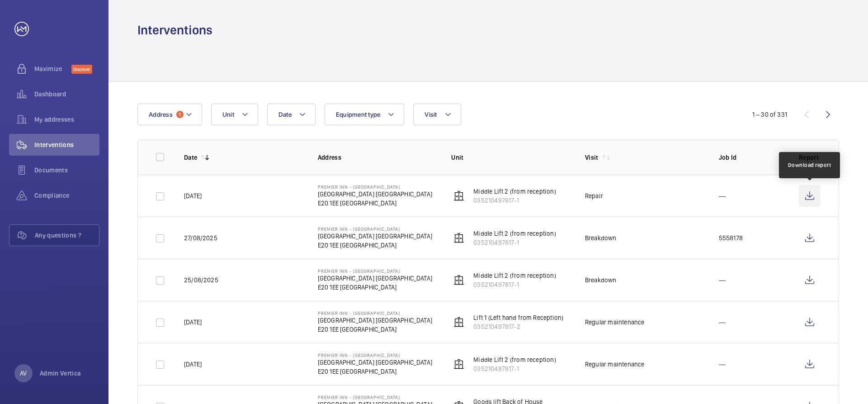 The image size is (868, 404). I want to click on button: Visit, so click(437, 114).